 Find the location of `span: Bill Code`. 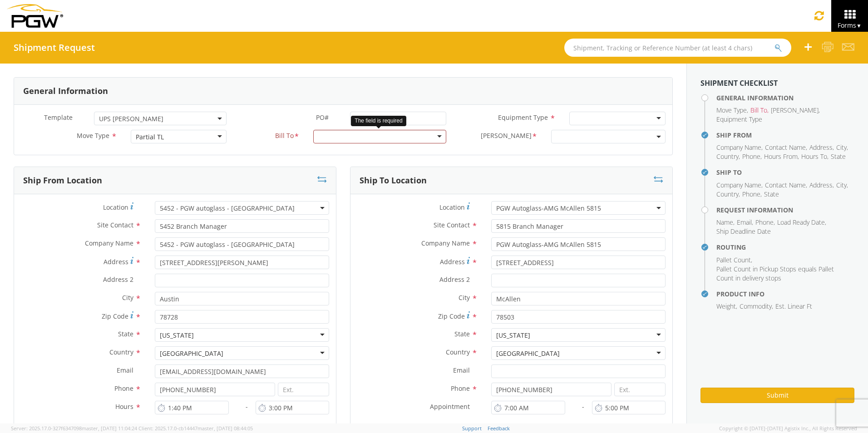

span: Bill Code is located at coordinates (506, 136).